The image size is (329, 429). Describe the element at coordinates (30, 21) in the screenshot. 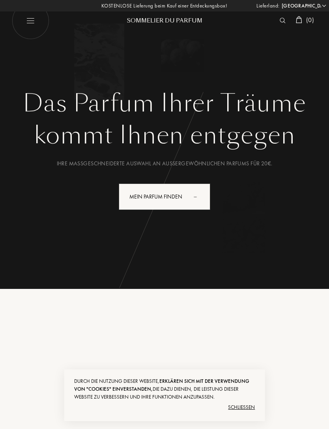

I see `img: burger_white.png` at that location.